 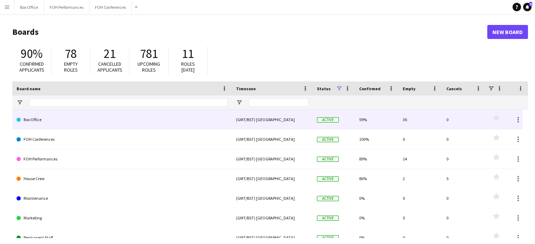 What do you see at coordinates (454, 89) in the screenshot?
I see `span: Cancels` at bounding box center [454, 89].